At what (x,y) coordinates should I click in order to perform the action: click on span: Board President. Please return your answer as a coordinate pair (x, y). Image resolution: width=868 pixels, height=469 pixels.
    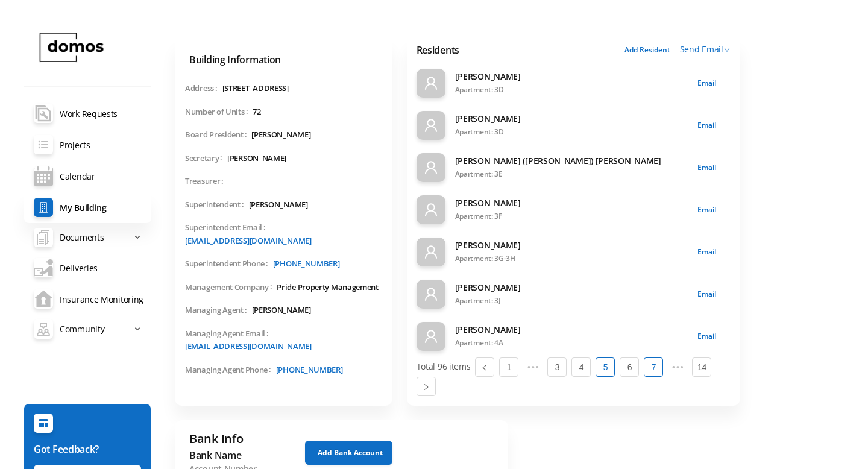
    Looking at the image, I should click on (218, 135).